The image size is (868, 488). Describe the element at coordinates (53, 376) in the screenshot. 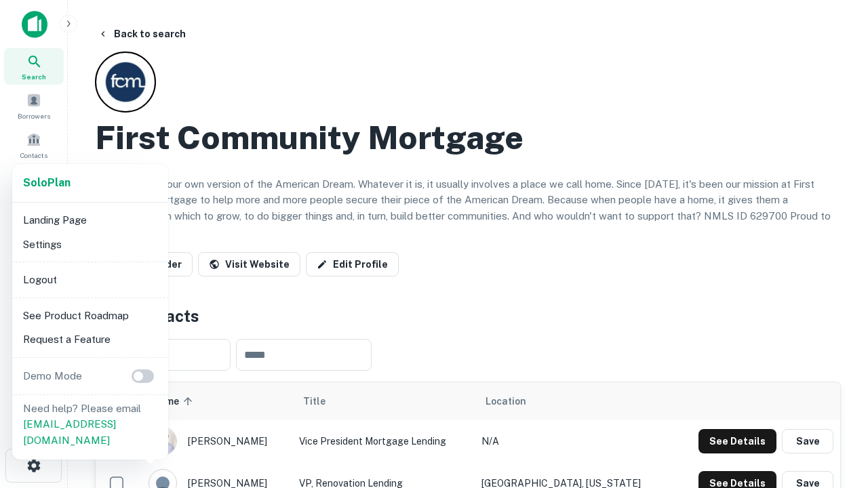

I see `p: Demo Mode` at that location.